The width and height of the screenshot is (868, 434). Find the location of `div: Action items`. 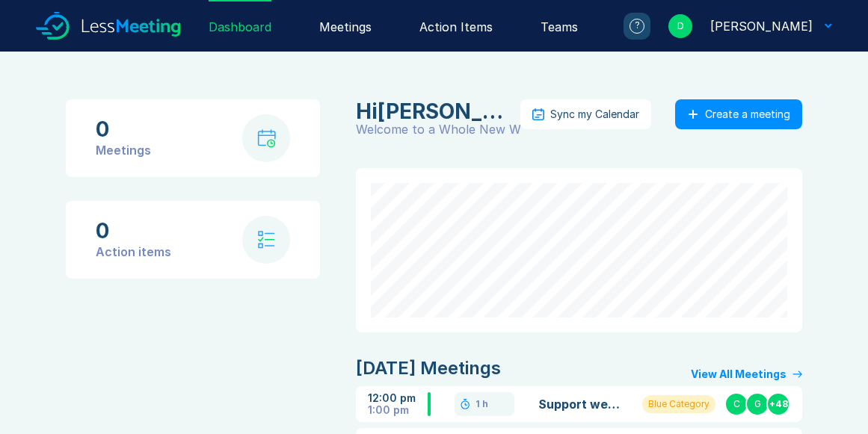

div: Action items is located at coordinates (133, 252).